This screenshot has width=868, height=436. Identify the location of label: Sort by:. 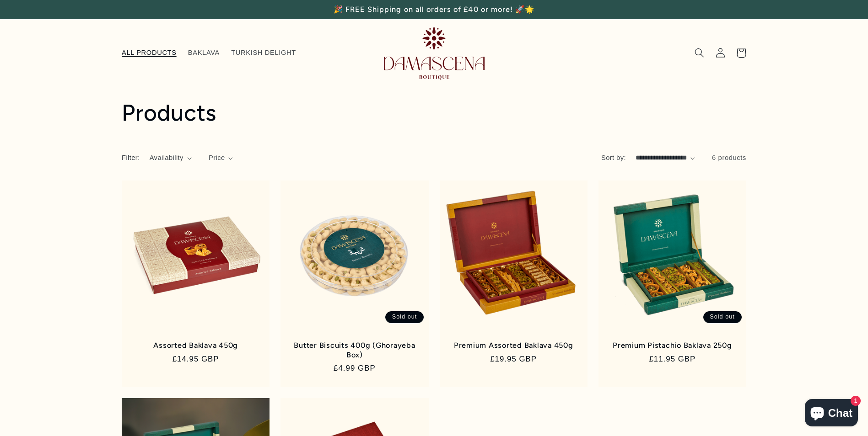
(614, 158).